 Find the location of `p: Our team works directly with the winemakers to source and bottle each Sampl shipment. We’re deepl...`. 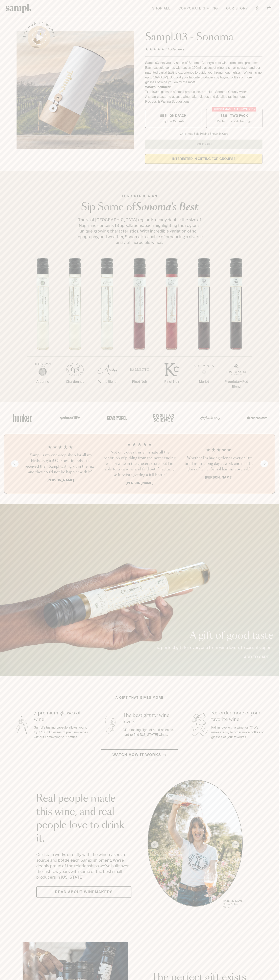

p: Our team works directly with the winemakers to source and bottle each Sampl shipment. We’re deepl... is located at coordinates (84, 865).